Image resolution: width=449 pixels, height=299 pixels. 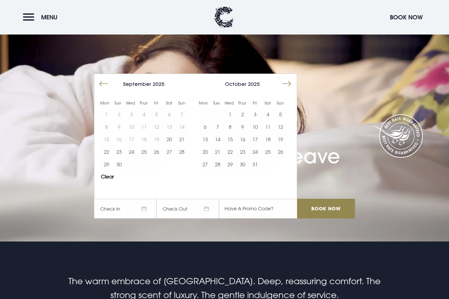 I want to click on td: Choose Saturday, September 20, 2025 as your start date., so click(x=169, y=139).